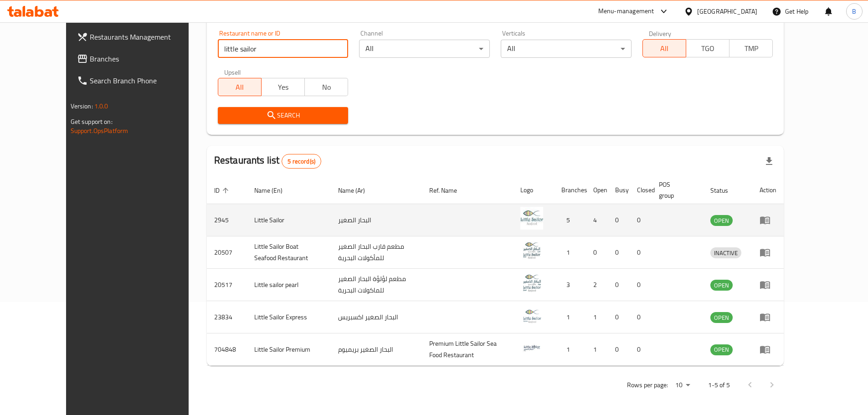  What do you see at coordinates (769, 161) in the screenshot?
I see `div: Export file` at bounding box center [769, 161].